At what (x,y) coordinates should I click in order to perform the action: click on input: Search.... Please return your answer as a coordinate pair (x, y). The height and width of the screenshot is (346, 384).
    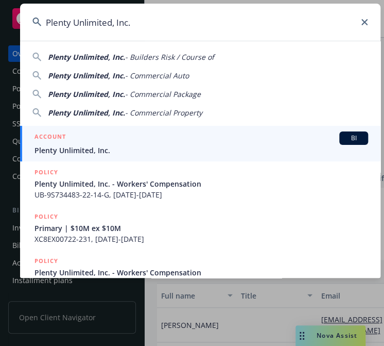
    Looking at the image, I should click on (200, 22).